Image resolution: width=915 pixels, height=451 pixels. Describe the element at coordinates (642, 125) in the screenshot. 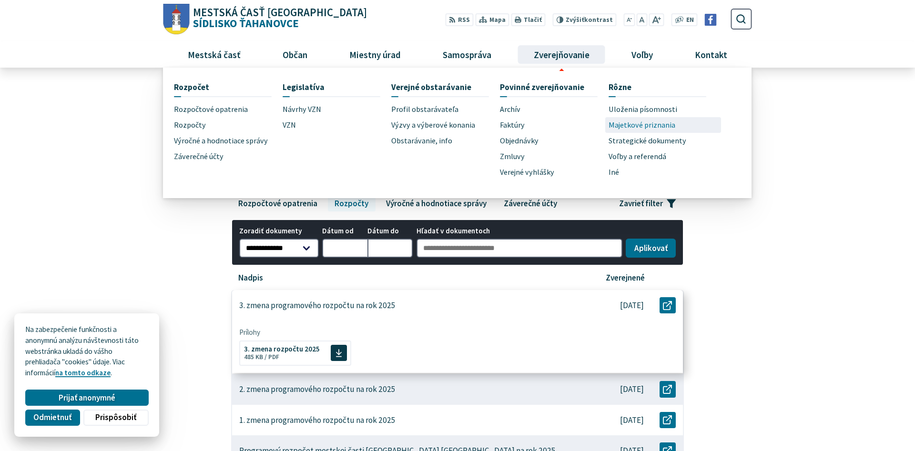

I see `span: Majetkové priznania` at that location.